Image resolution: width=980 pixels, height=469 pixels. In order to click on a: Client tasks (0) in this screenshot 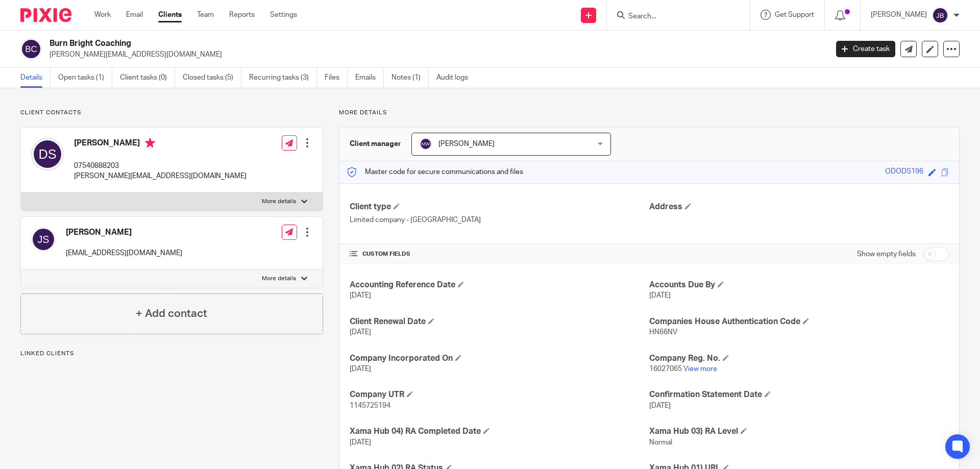, I will do `click(147, 78)`.